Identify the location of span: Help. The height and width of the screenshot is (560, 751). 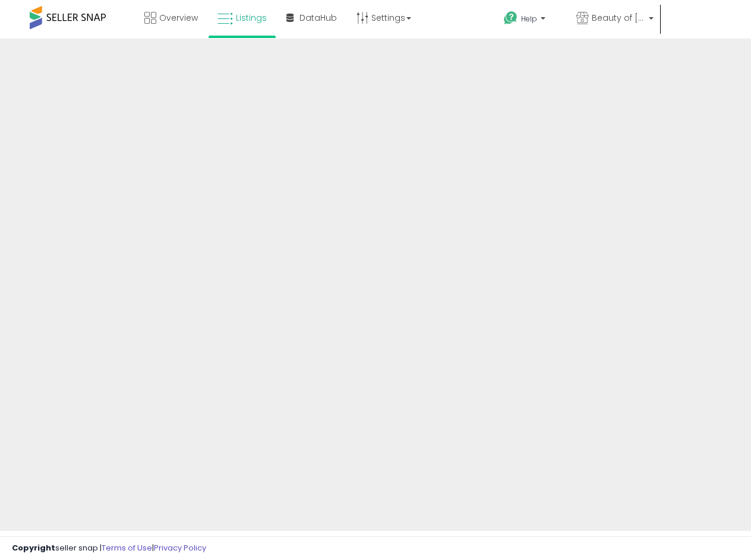
(528, 19).